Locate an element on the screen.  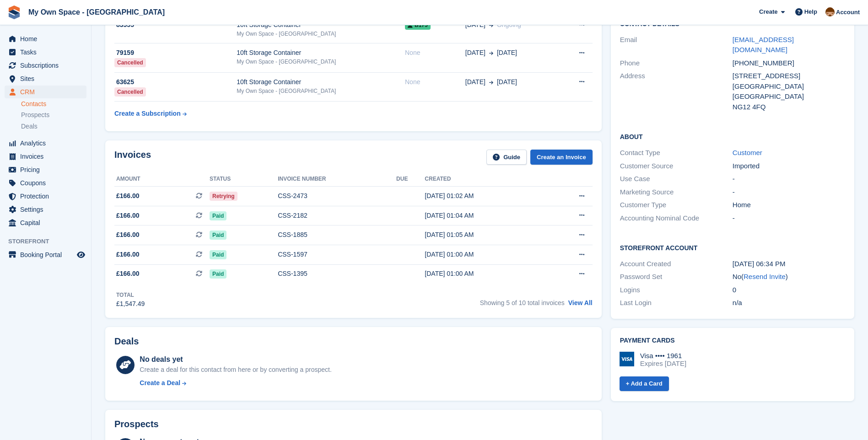
span: Protection is located at coordinates (48, 196).